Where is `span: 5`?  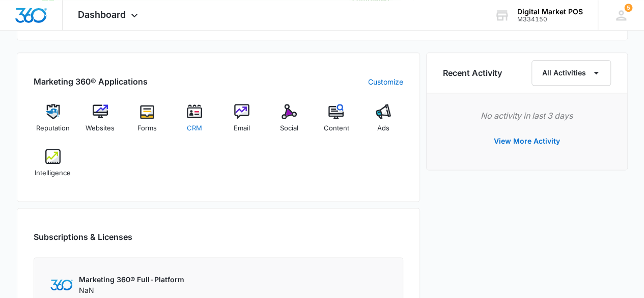 span: 5 is located at coordinates (628, 8).